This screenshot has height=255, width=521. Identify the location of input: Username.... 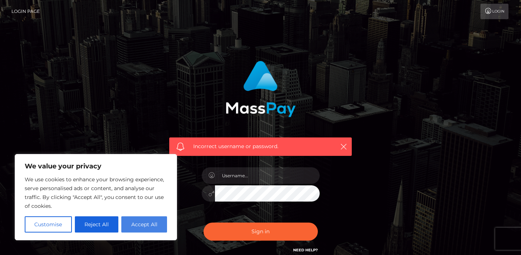
(267, 176).